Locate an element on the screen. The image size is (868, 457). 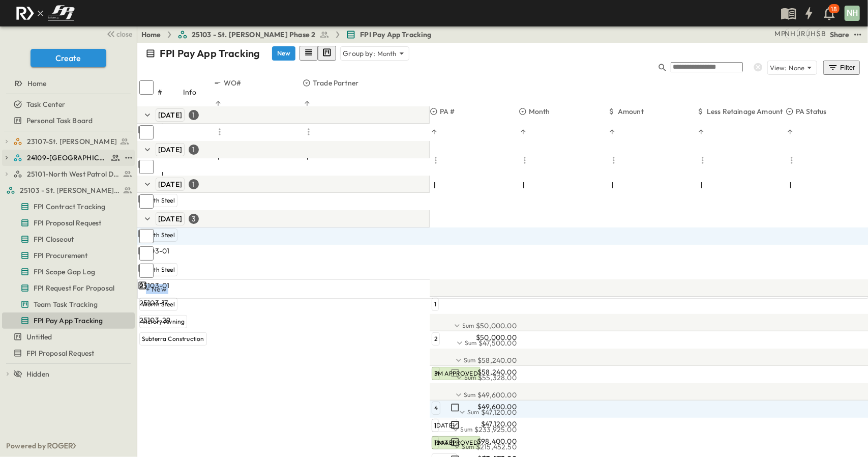
input: Select all rows is located at coordinates (146, 88).